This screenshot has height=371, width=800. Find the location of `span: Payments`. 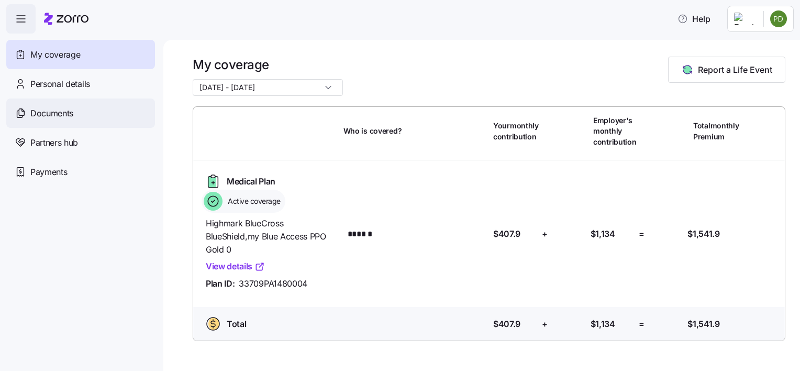

span: Payments is located at coordinates (49, 172).